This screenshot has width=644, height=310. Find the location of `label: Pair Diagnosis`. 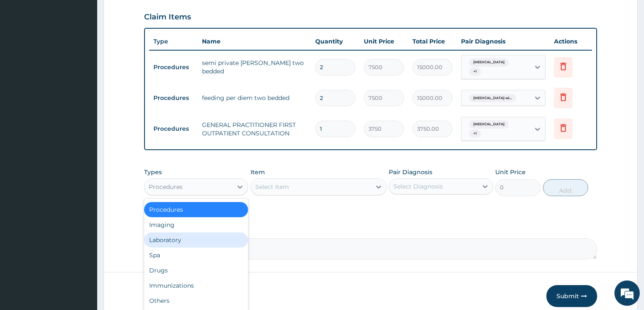

label: Pair Diagnosis is located at coordinates (410, 172).